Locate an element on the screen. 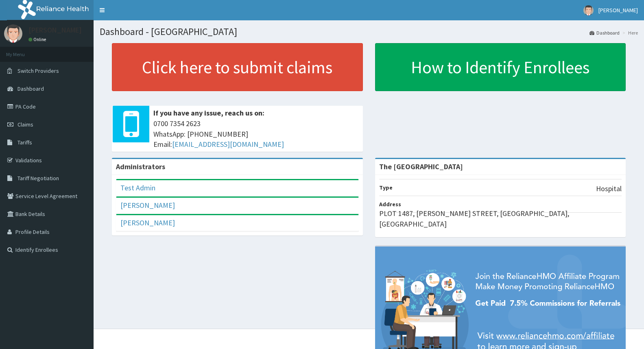  span: Claims is located at coordinates (25, 124).